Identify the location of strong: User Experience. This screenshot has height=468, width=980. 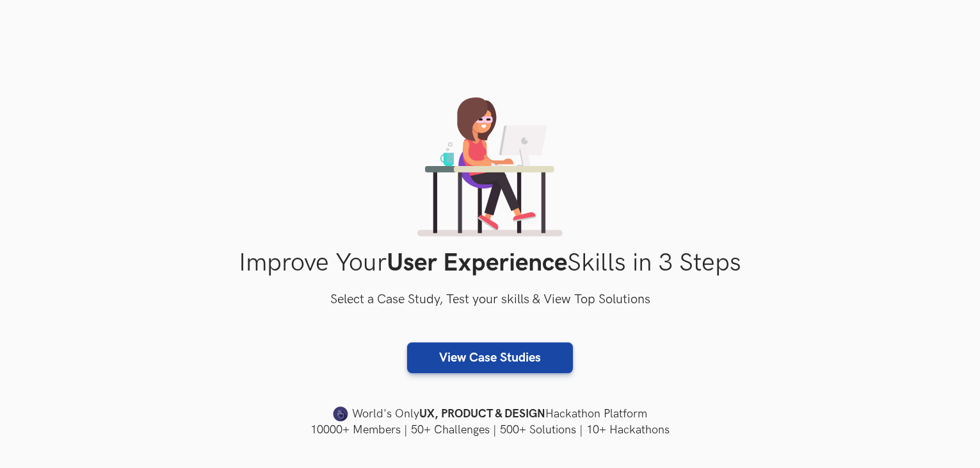
(477, 263).